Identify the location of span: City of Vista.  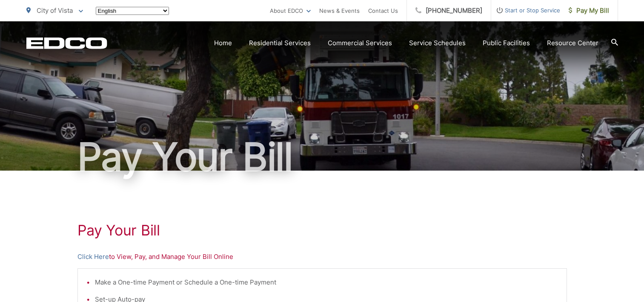
(55, 10).